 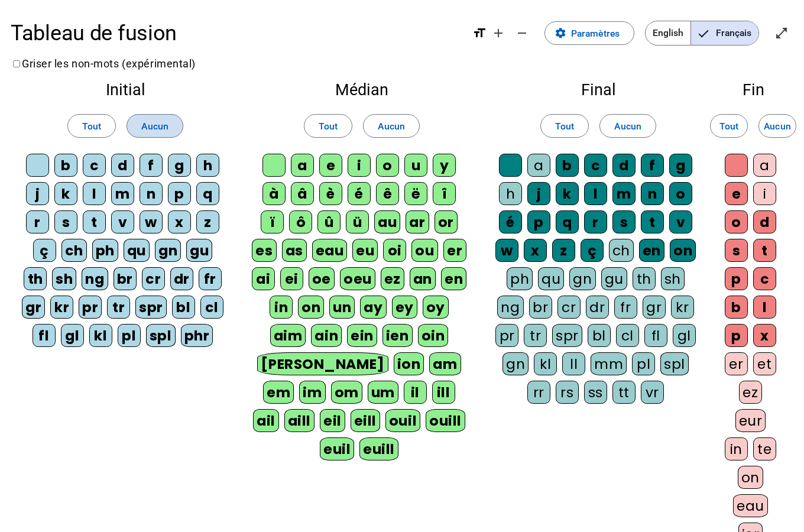 I want to click on div: è, so click(x=330, y=193).